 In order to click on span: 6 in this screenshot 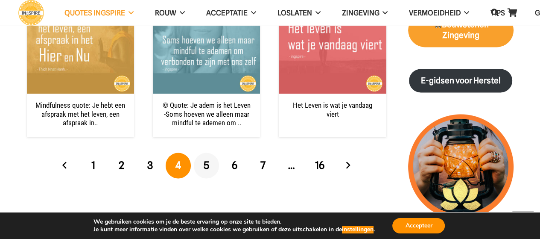, I will do `click(234, 165)`.